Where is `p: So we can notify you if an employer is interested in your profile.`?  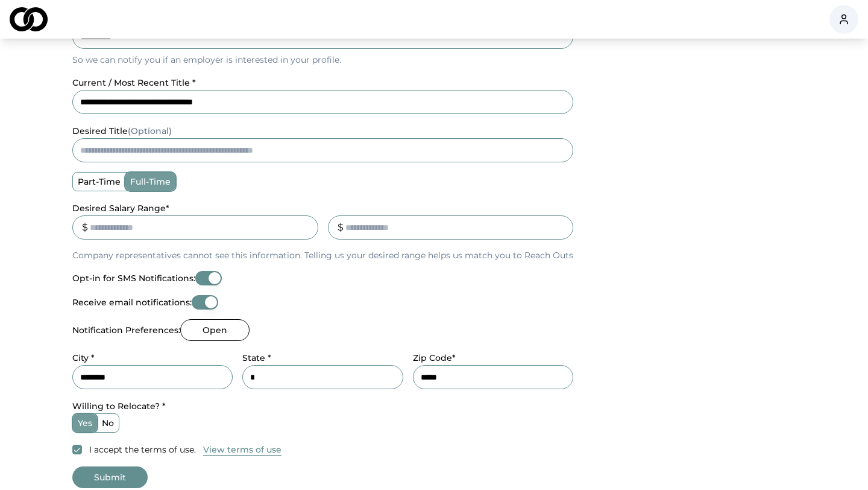 p: So we can notify you if an employer is interested in your profile. is located at coordinates (323, 59).